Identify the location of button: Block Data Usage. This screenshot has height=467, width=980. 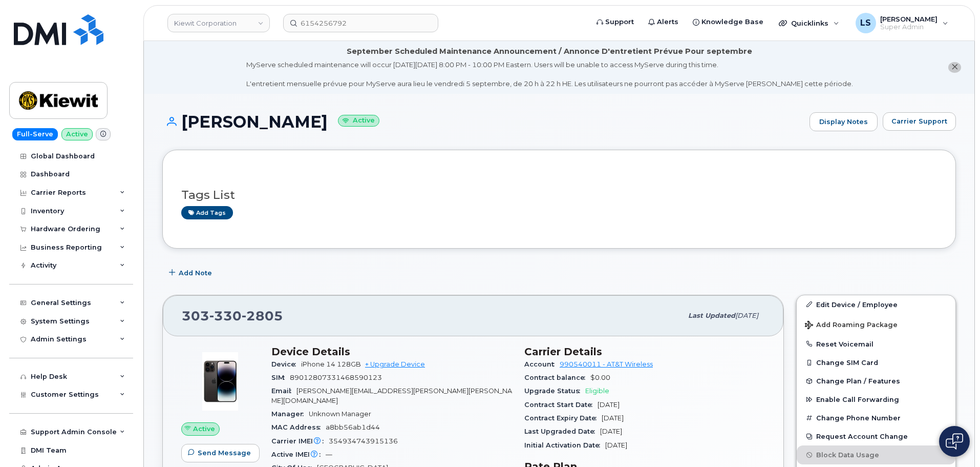
(876, 455).